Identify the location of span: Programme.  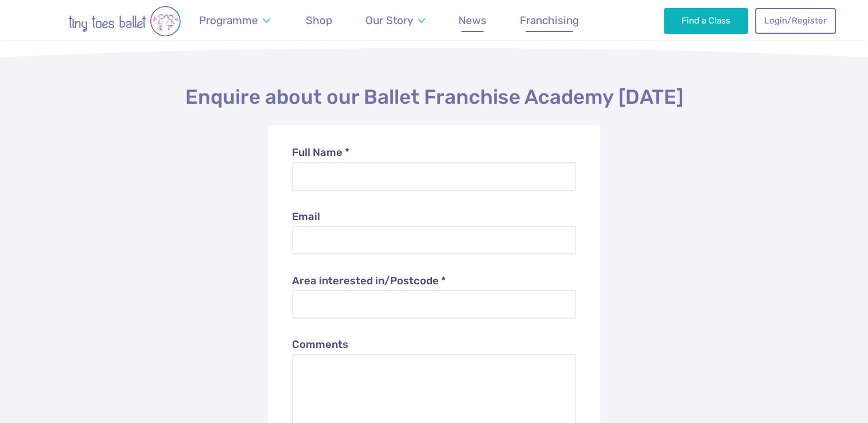
(229, 20).